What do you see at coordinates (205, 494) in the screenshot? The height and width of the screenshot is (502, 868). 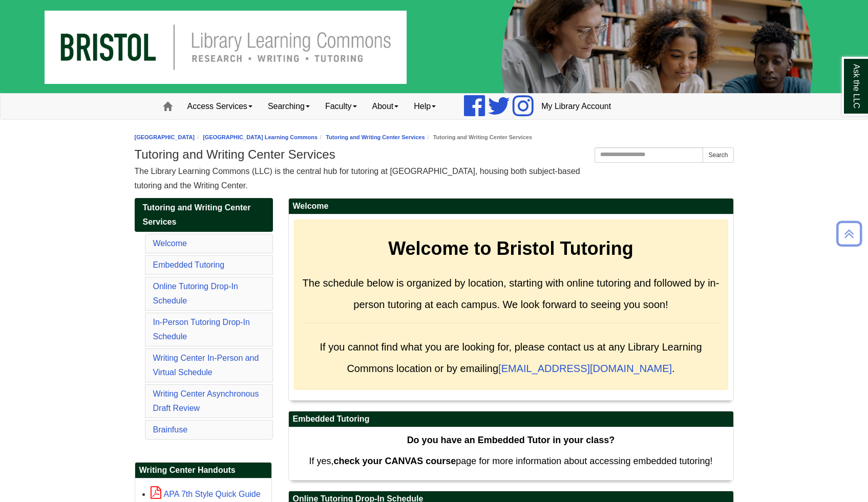 I see `a: APA 7th Style Quick Guide` at bounding box center [205, 494].